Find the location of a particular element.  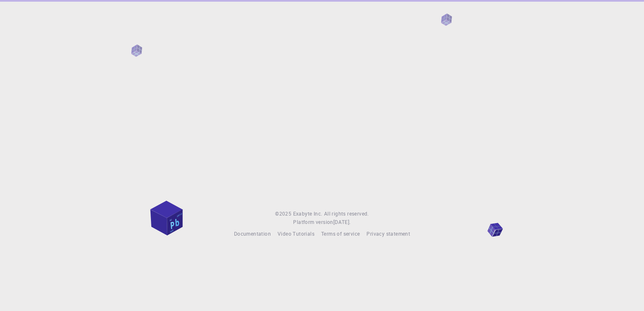

a: Exabyte Inc. is located at coordinates (308, 214).